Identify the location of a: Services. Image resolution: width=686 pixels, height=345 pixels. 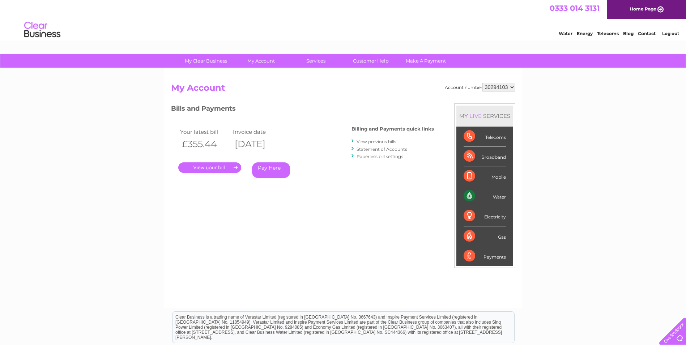
(315, 61).